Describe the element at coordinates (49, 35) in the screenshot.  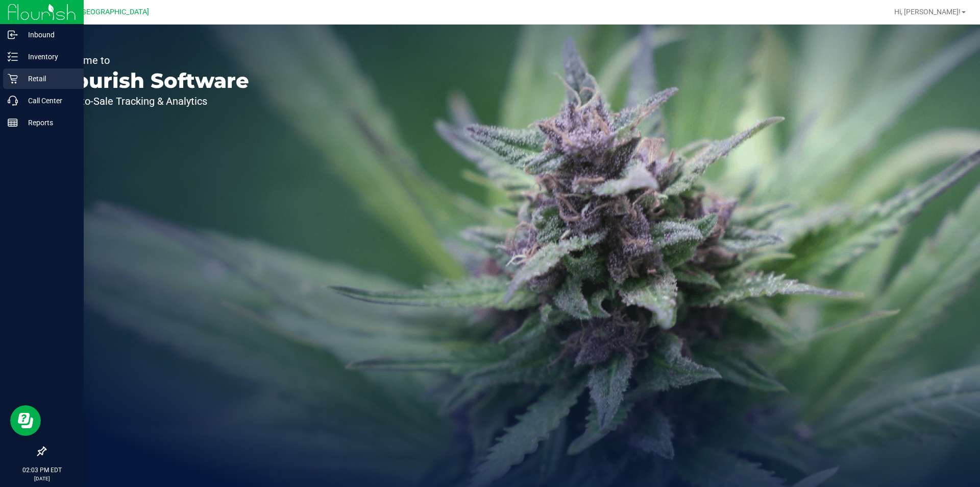
I see `p: Inbound` at that location.